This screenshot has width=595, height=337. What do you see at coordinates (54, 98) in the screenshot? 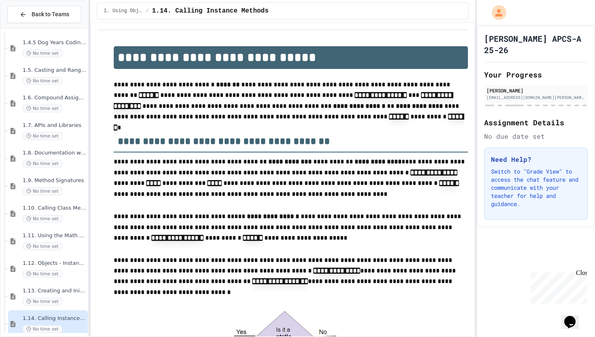
I see `span: 1.6. Compound Assignment Operators` at bounding box center [54, 98].